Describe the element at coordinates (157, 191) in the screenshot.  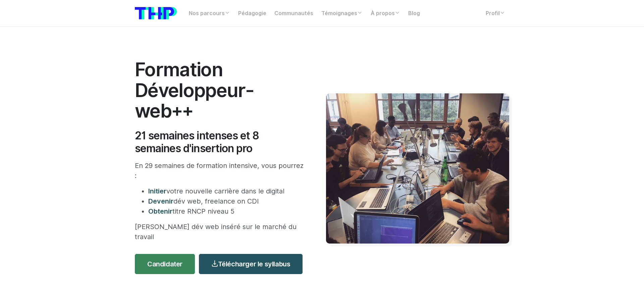
I see `span: Initier` at that location.